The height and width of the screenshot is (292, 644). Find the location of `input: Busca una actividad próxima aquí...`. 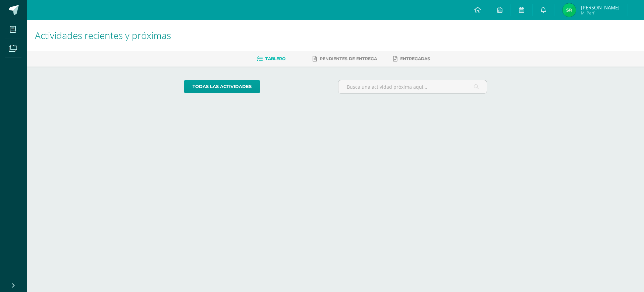

input: Busca una actividad próxima aquí... is located at coordinates (412, 87).